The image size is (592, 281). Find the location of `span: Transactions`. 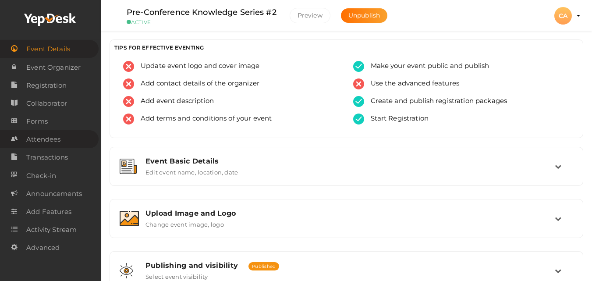

span: Transactions is located at coordinates (47, 157).